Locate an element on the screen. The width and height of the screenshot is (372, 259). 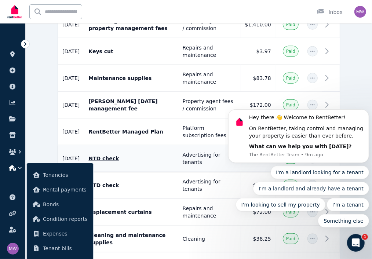
a: Tenancies is located at coordinates (60, 175).